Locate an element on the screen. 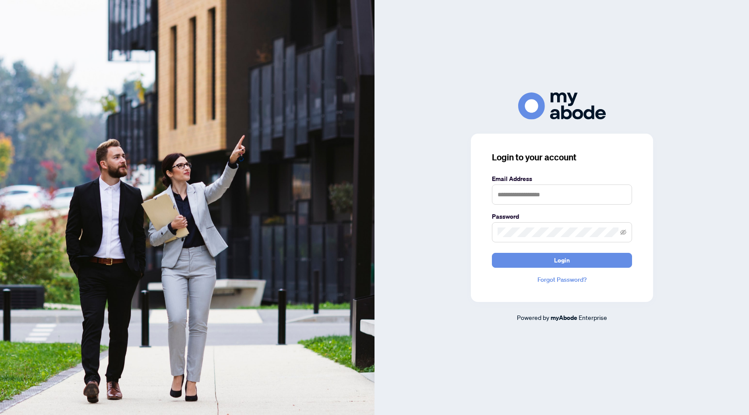 The width and height of the screenshot is (749, 415). span: eye-invisible is located at coordinates (623, 232).